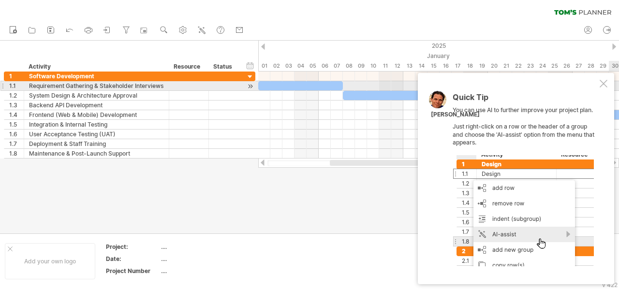 This screenshot has height=289, width=619. Describe the element at coordinates (96, 134) in the screenshot. I see `div: User Acceptance Testing (UAT)` at that location.